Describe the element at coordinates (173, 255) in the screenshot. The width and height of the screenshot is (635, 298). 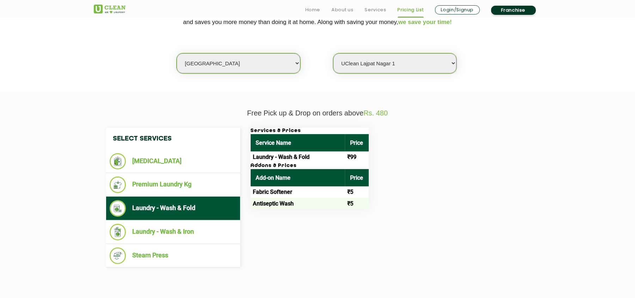
I see `li: Steam Press` at that location.